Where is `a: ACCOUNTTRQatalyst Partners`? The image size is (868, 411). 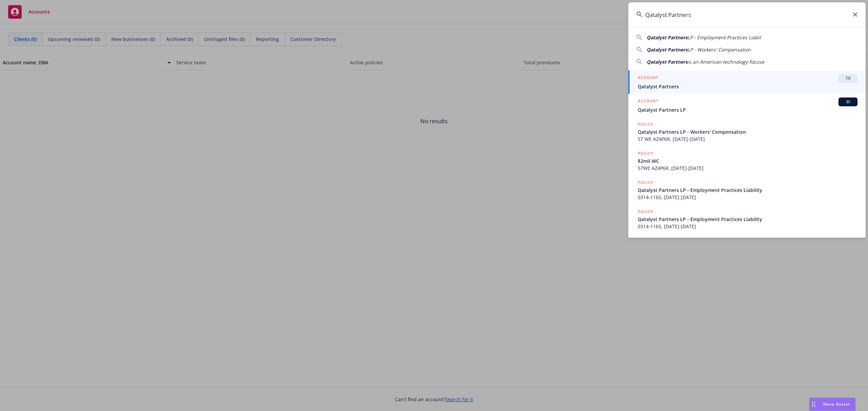
a: ACCOUNTTRQatalyst Partners is located at coordinates (747, 82).